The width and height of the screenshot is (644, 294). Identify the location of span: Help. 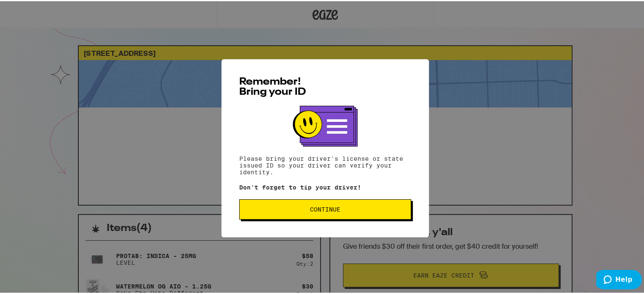
(28, 10).